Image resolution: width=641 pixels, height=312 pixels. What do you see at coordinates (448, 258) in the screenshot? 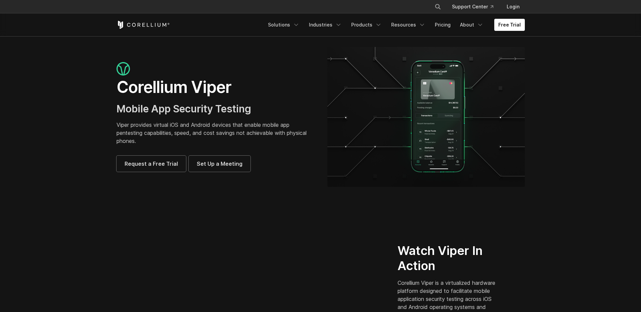
I see `h2: Watch Viper In Action` at bounding box center [448, 258].